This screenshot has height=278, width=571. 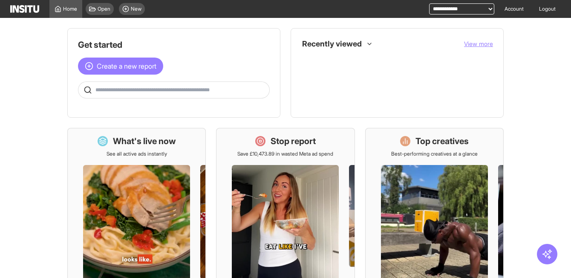 I want to click on h1: Top creatives, so click(x=442, y=141).